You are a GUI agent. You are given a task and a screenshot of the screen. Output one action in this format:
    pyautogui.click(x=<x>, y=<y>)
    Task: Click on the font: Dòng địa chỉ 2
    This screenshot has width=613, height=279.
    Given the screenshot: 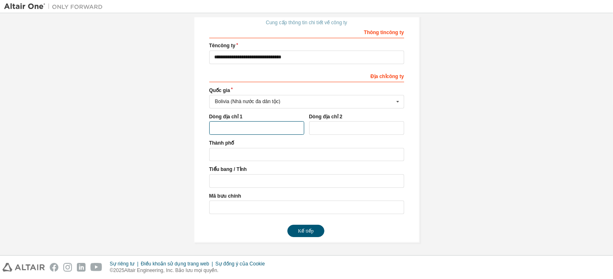 What is the action you would take?
    pyautogui.click(x=325, y=117)
    